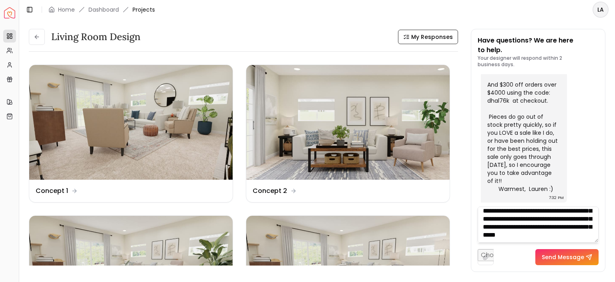 This screenshot has height=282, width=615. I want to click on dd: Concept 1, so click(52, 191).